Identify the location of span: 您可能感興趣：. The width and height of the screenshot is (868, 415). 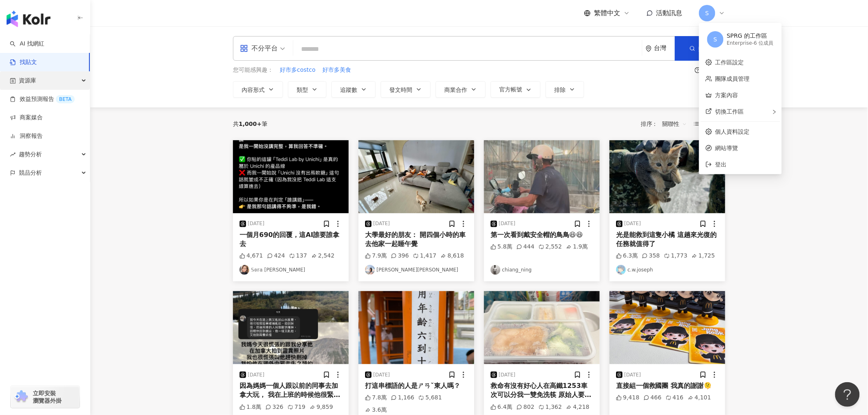
(253, 70).